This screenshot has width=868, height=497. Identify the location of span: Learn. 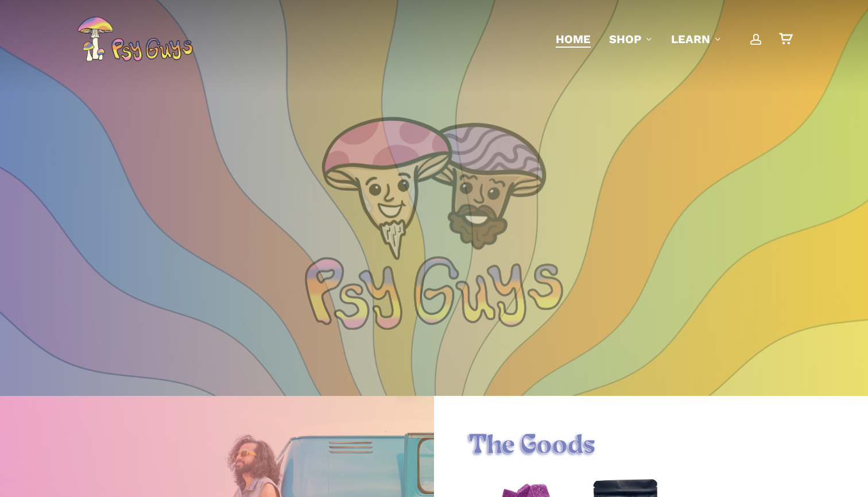
(690, 39).